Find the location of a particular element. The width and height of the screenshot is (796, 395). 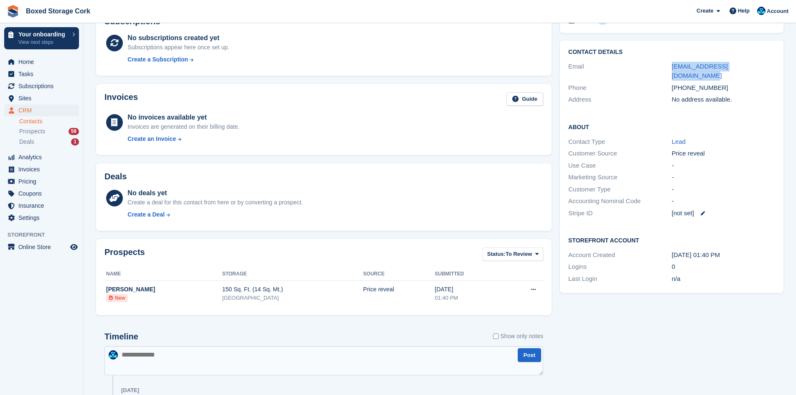

span: Sites is located at coordinates (43, 98).